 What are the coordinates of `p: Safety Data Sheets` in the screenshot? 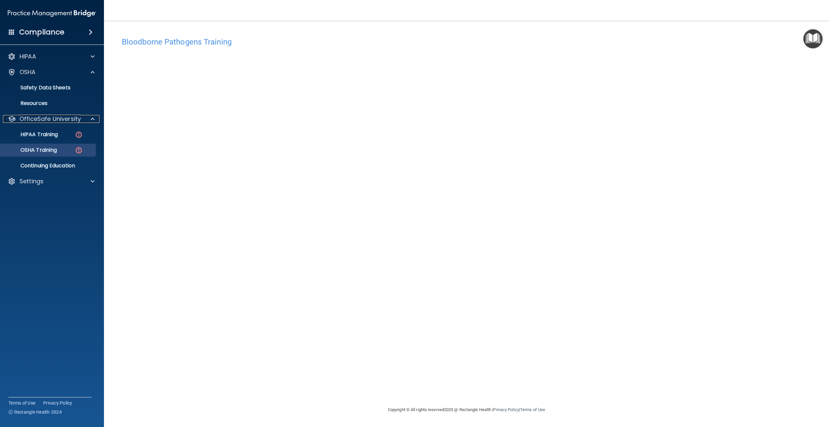 It's located at (48, 88).